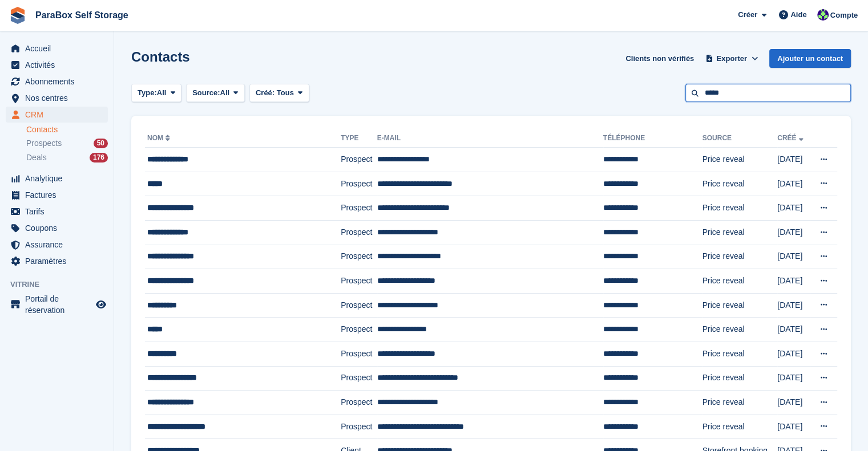  Describe the element at coordinates (285, 93) in the screenshot. I see `span: Tous` at that location.